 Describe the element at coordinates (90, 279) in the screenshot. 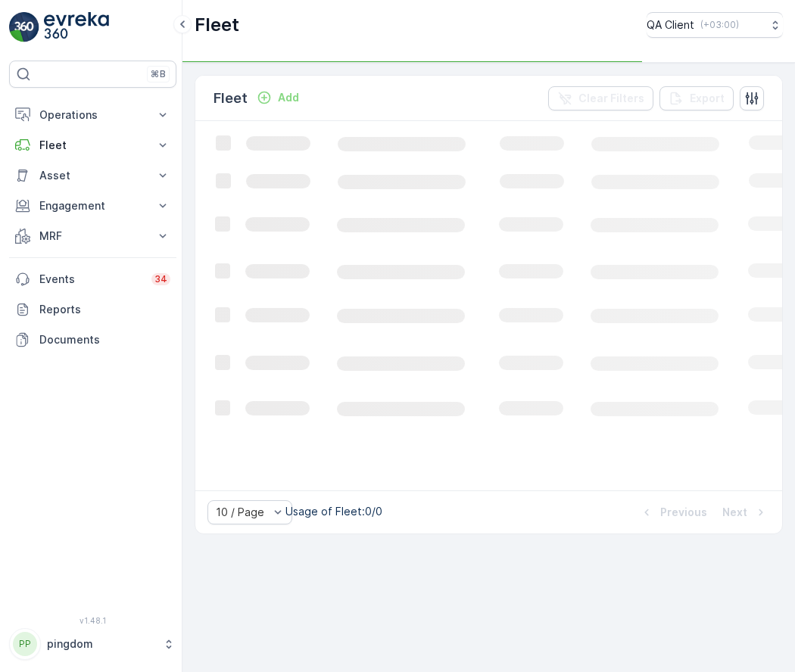

I see `p: Events` at that location.